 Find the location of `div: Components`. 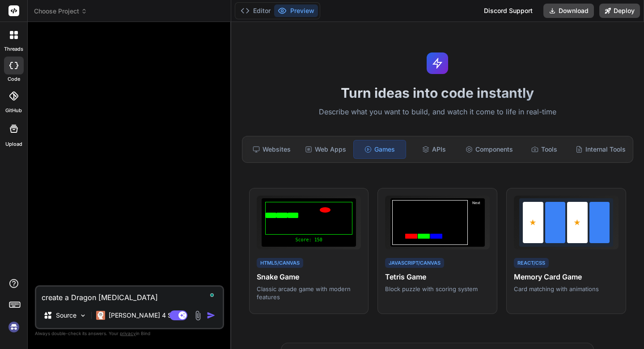

div: Components is located at coordinates (490, 149).